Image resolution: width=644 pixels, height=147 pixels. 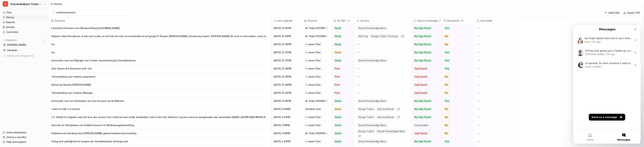 I want to click on p: Instructies voor het Wijzigen van Cookie-toestemming bij Voordeelwijnen, so click(x=160, y=60).